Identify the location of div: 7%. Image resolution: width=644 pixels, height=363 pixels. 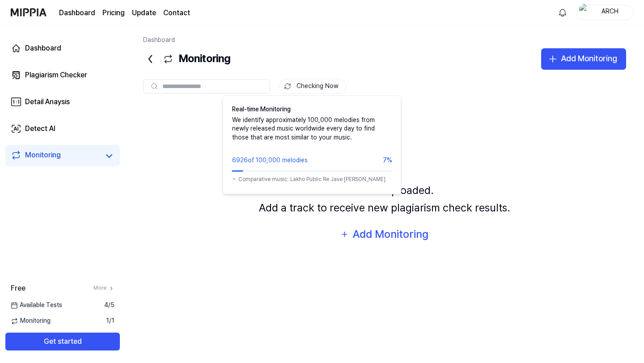
(387, 161).